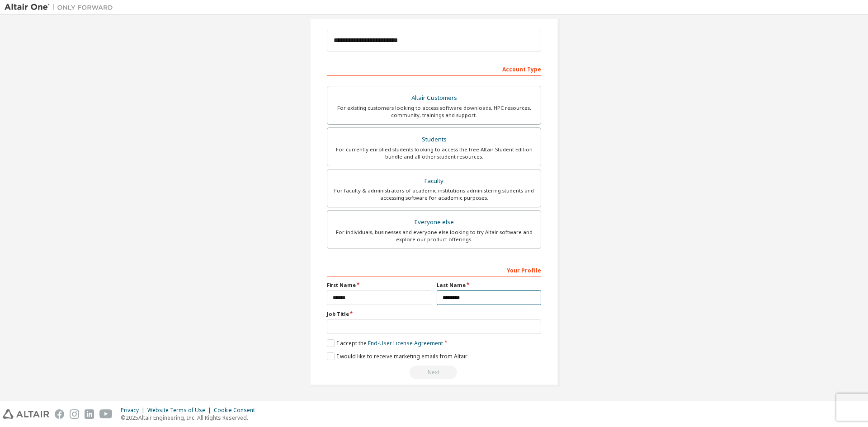 This screenshot has height=427, width=868. What do you see at coordinates (434, 222) in the screenshot?
I see `div: Everyone else` at bounding box center [434, 222].